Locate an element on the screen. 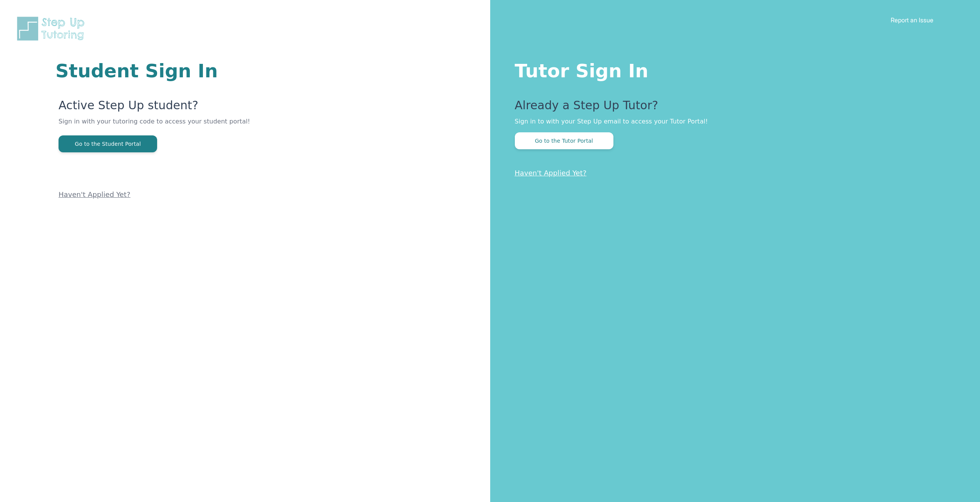 The height and width of the screenshot is (502, 980). h1: Tutor Sign In is located at coordinates (732, 69).